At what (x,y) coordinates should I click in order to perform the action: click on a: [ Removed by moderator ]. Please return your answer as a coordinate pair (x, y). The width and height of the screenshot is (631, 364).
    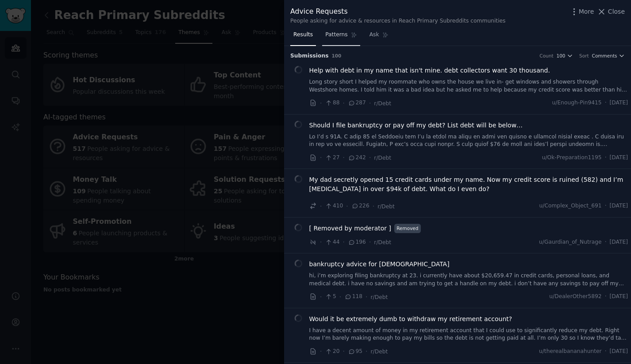
    Looking at the image, I should click on (350, 228).